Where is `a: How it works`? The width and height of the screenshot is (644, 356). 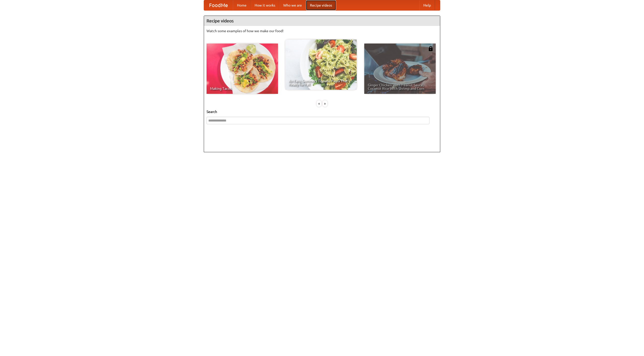
a: How it works is located at coordinates (265, 5).